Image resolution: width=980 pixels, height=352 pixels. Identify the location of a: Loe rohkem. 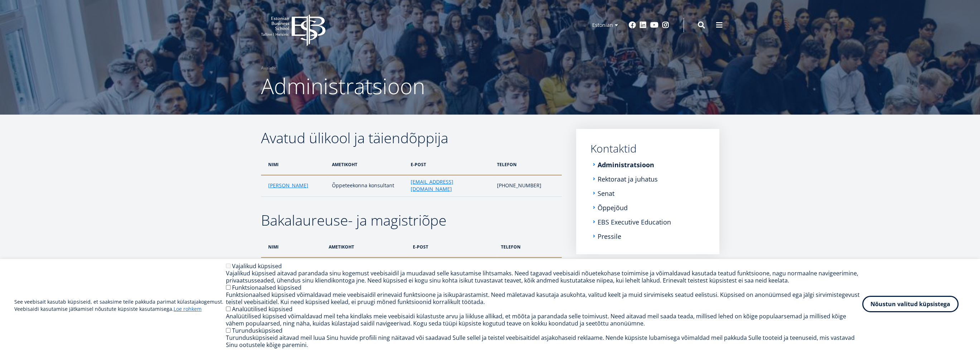
(187, 308).